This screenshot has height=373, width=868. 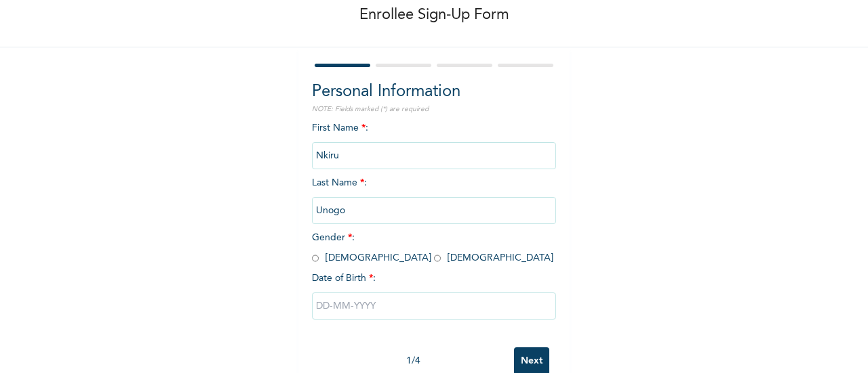 I want to click on input: DD-MM-YYYY, so click(x=434, y=307).